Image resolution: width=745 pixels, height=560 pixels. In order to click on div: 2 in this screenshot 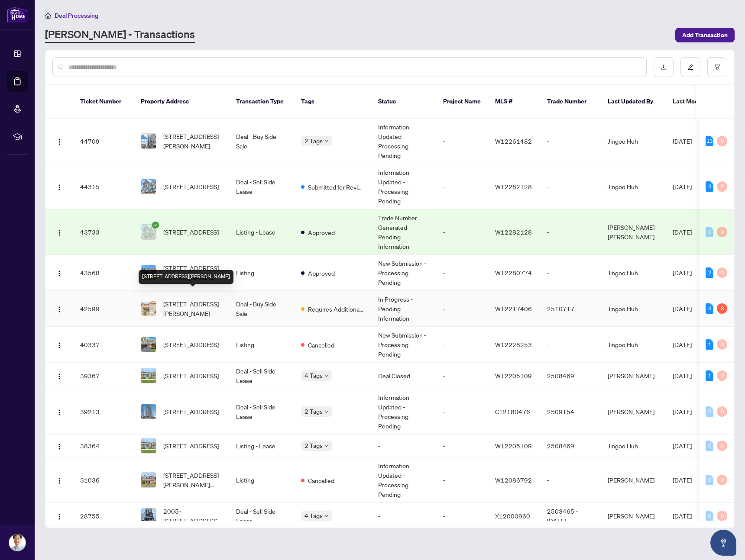, I will do `click(710, 273)`.